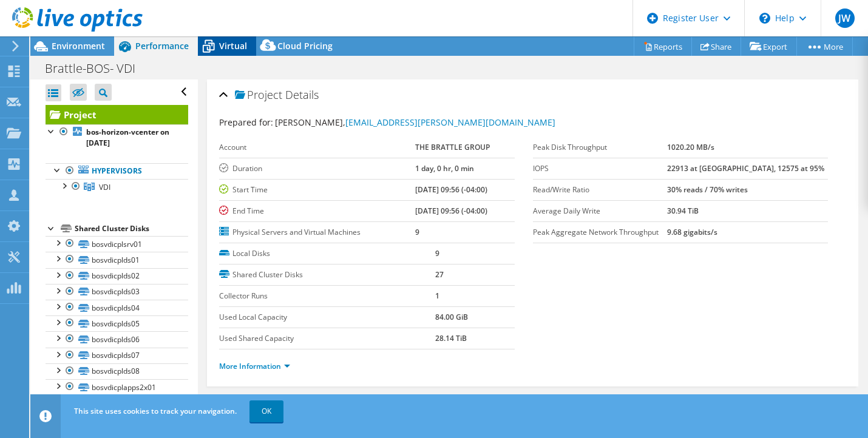 The image size is (868, 438). Describe the element at coordinates (317, 190) in the screenshot. I see `label: Start Time` at that location.